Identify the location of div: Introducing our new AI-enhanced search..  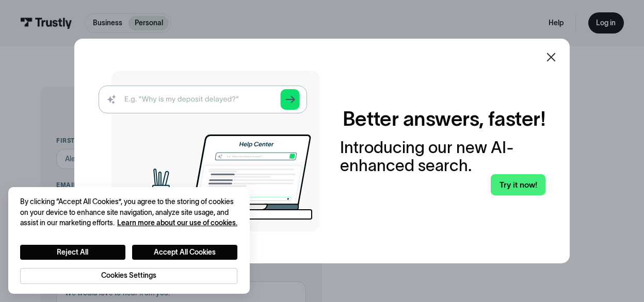
(443, 156).